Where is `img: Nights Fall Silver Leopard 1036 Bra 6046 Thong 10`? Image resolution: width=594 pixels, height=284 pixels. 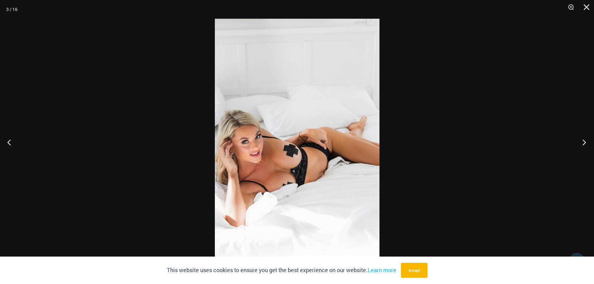 img: Nights Fall Silver Leopard 1036 Bra 6046 Thong 10 is located at coordinates (297, 142).